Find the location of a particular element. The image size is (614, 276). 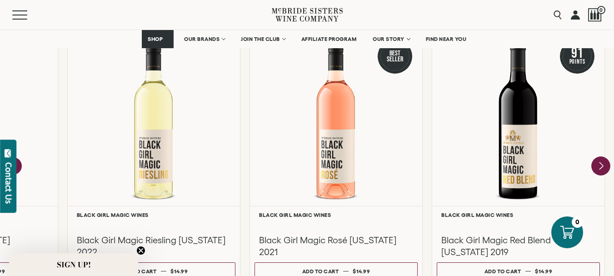

div: Contact Us is located at coordinates (9, 183).